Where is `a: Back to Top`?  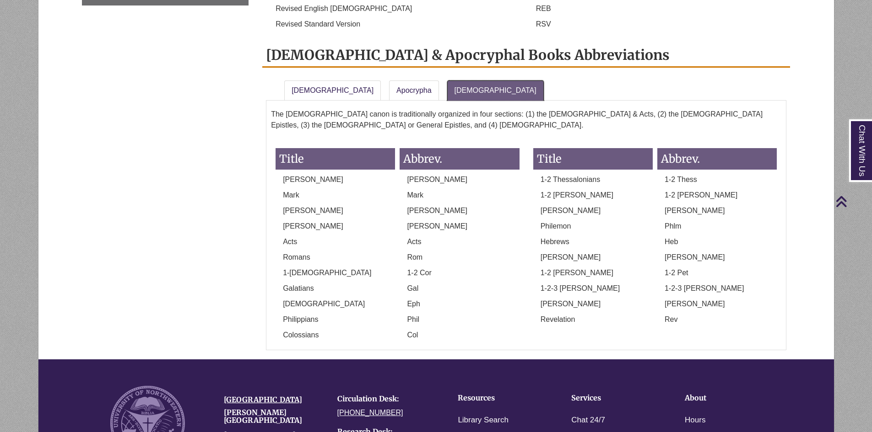 a: Back to Top is located at coordinates (852, 201).